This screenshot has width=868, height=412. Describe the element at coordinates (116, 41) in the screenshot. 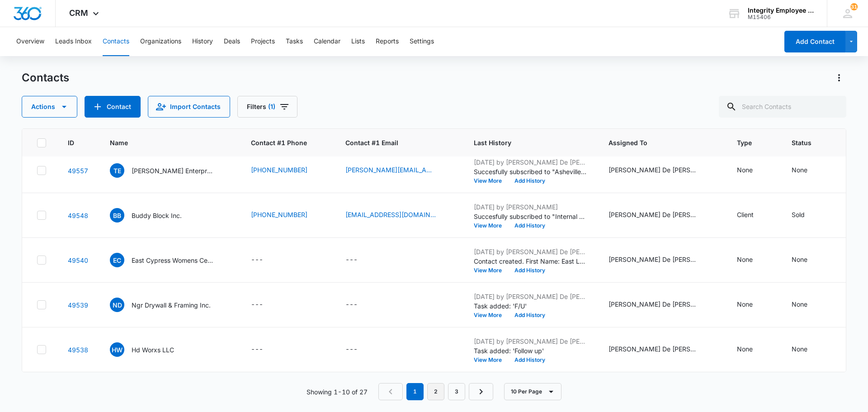

I see `button: Contacts` at that location.